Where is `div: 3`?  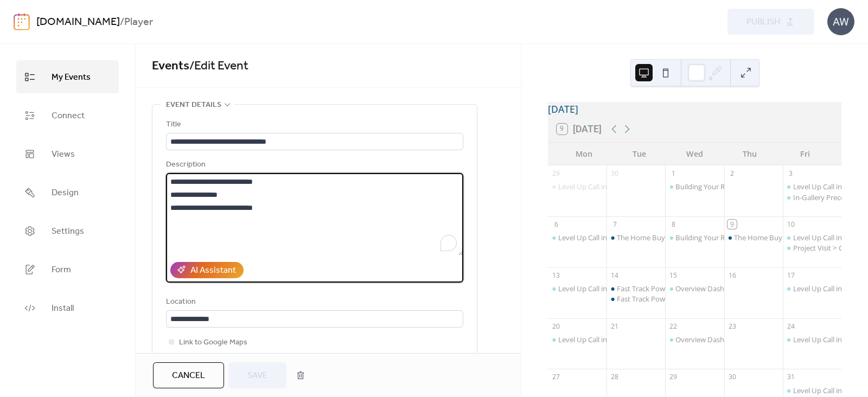
div: 3 is located at coordinates (790, 173).